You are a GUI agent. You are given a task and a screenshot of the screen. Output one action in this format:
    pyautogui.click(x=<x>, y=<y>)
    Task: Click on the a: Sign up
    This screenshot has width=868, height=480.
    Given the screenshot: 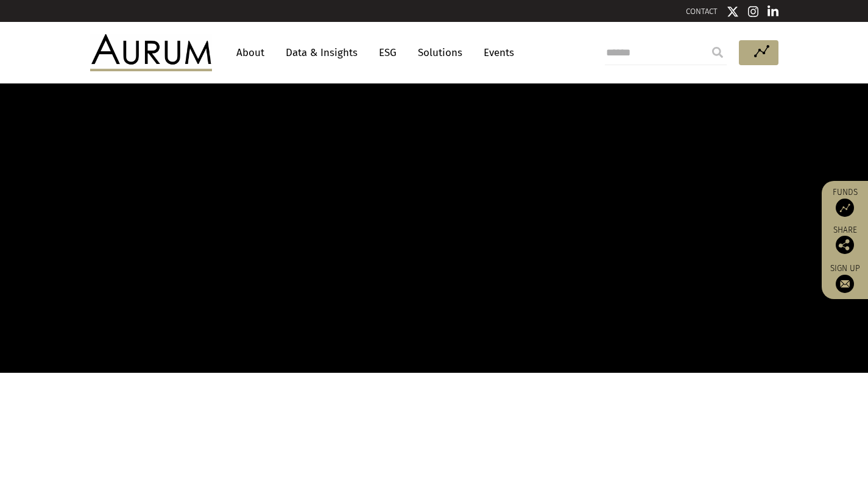 What is the action you would take?
    pyautogui.click(x=845, y=278)
    